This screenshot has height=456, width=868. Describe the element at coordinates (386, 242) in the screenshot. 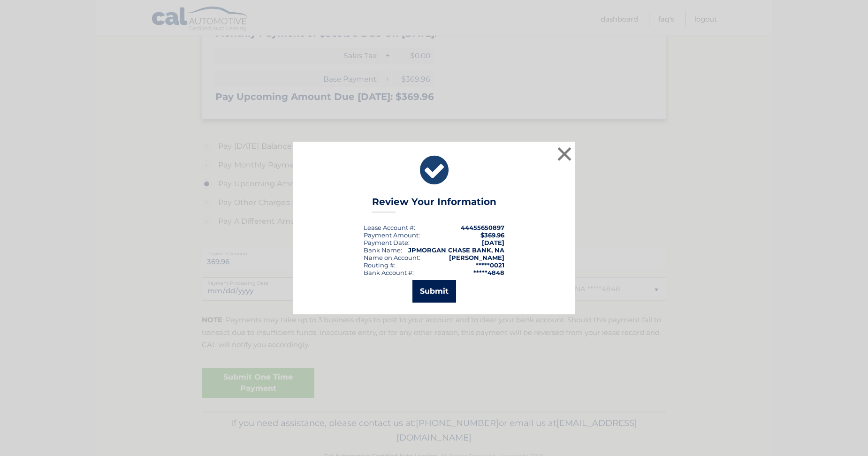

I see `span: Payment Date` at that location.